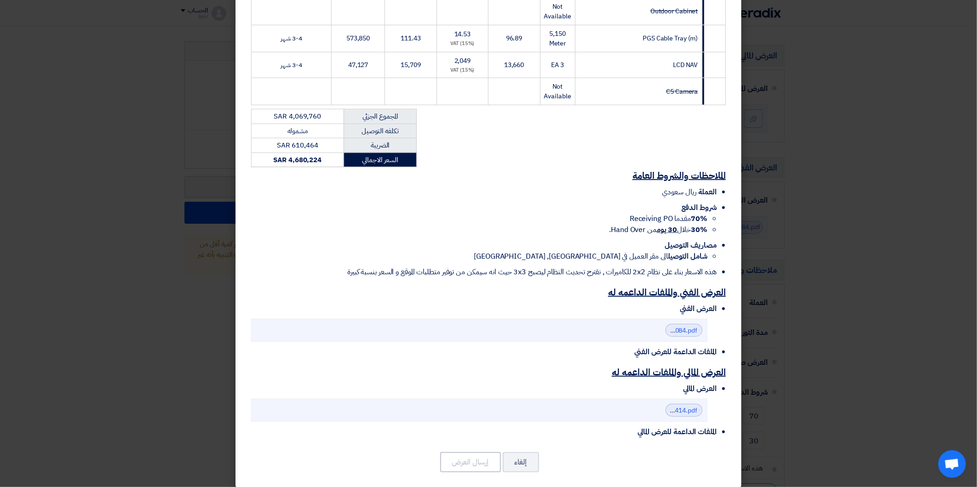 The height and width of the screenshot is (487, 977). Describe the element at coordinates (514, 38) in the screenshot. I see `span: 96.89` at that location.